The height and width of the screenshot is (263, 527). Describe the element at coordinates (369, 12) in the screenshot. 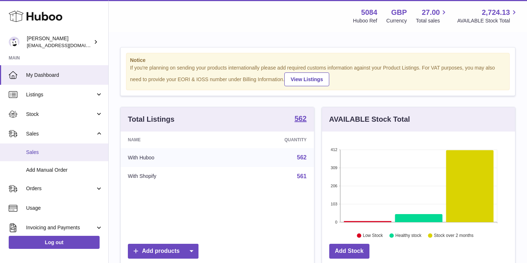

I see `strong: 5084` at that location.